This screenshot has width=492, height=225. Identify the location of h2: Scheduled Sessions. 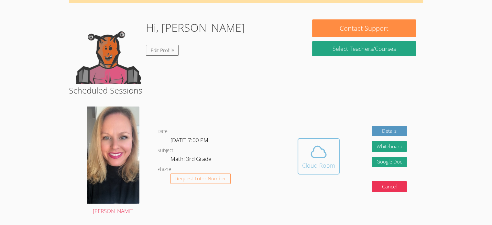
(246, 90).